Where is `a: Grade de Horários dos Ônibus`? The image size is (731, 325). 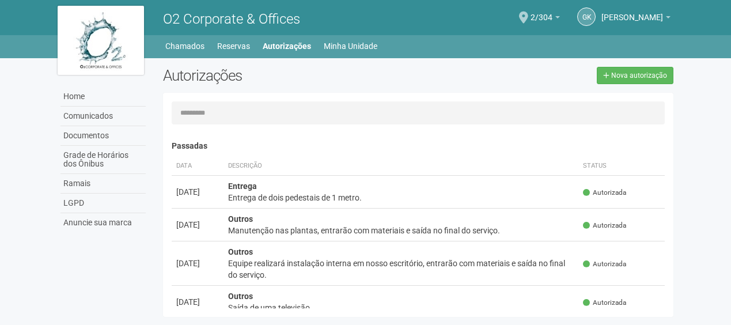 a: Grade de Horários dos Ônibus is located at coordinates (103, 160).